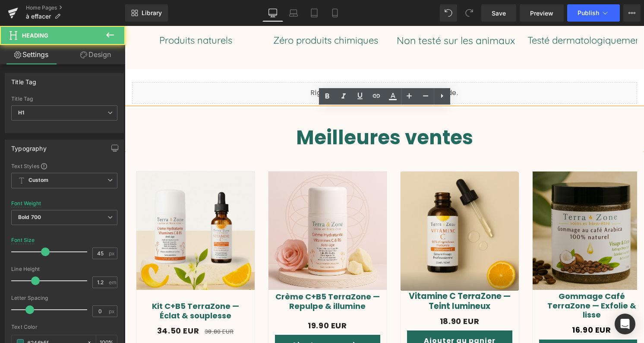 The image size is (644, 343). Describe the element at coordinates (588, 13) in the screenshot. I see `span: Publish` at that location.